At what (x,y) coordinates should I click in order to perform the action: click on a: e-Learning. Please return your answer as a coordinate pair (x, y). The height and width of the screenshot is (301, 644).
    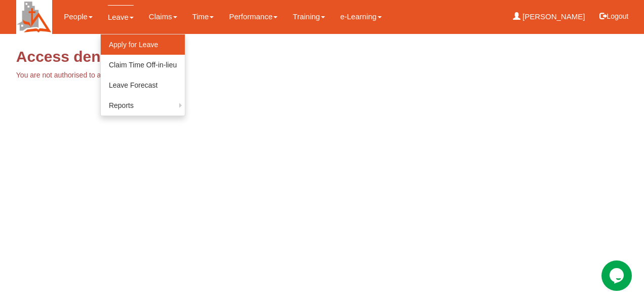
    Looking at the image, I should click on (361, 17).